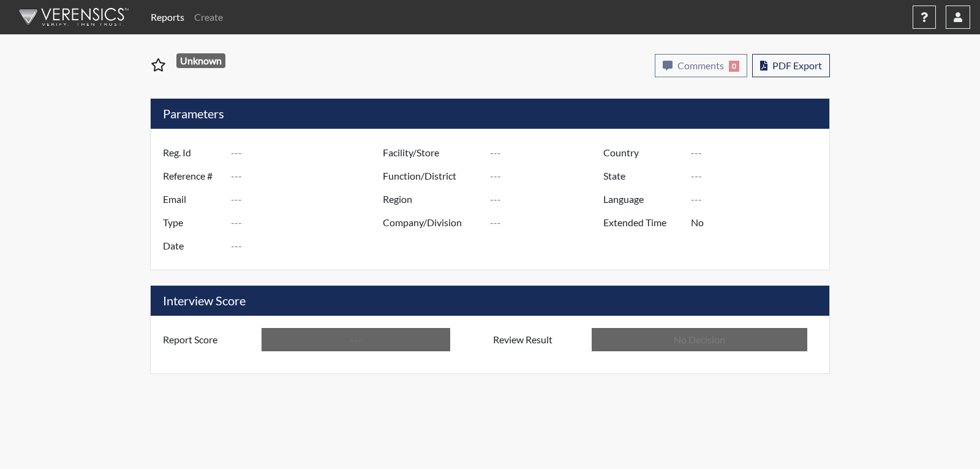 Image resolution: width=980 pixels, height=469 pixels. Describe the element at coordinates (193, 223) in the screenshot. I see `label: Type` at that location.